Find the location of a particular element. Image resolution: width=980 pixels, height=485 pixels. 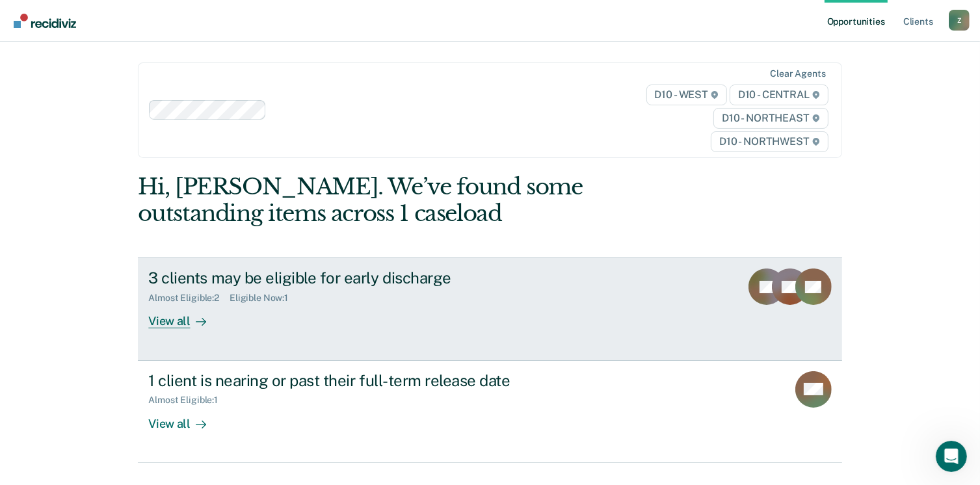

div: Eligible Now : 1 is located at coordinates (264, 298).